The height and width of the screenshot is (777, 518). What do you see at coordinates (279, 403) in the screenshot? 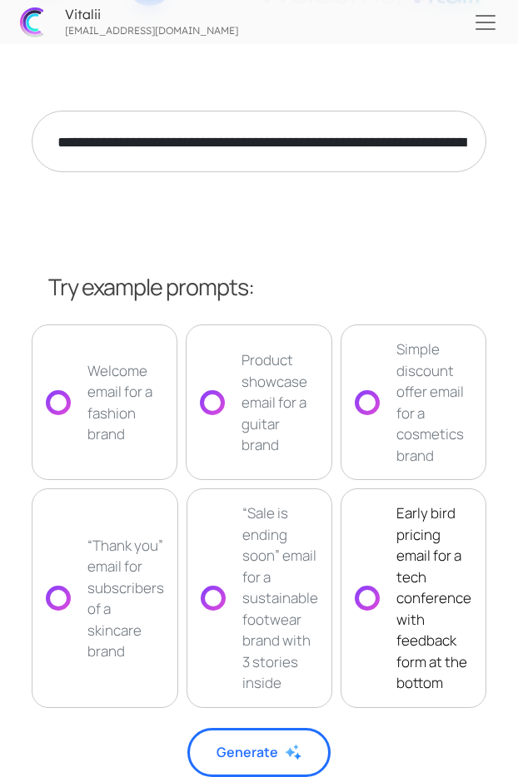
I see `div: Product showcase email for a guitar brand` at bounding box center [279, 403].